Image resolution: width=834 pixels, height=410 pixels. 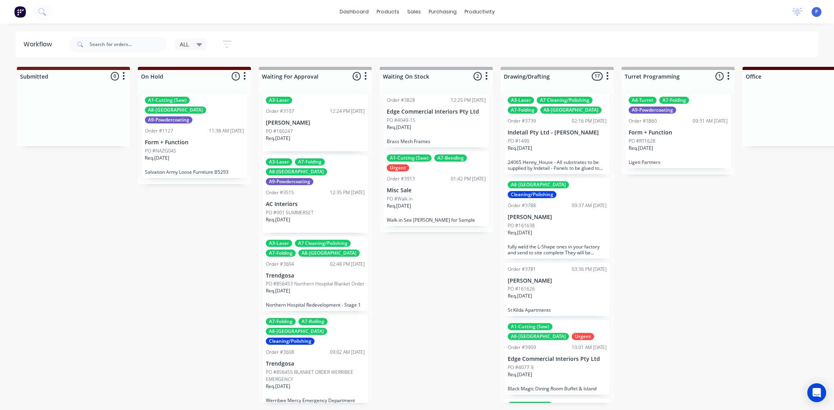 I want to click on p: 24065 Henny_House - All substrates to be supplied by Indetail - Panels to be glued to Substrates ..., so click(x=557, y=165).